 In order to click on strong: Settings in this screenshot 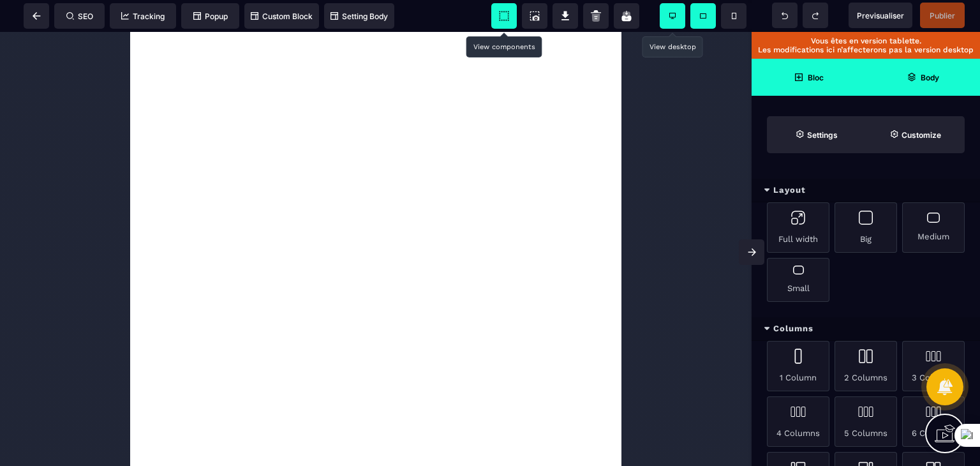, I will do `click(823, 135)`.